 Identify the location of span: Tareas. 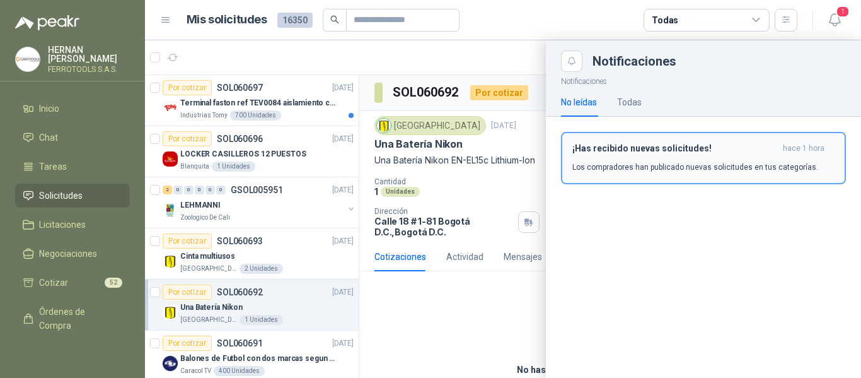
(53, 166).